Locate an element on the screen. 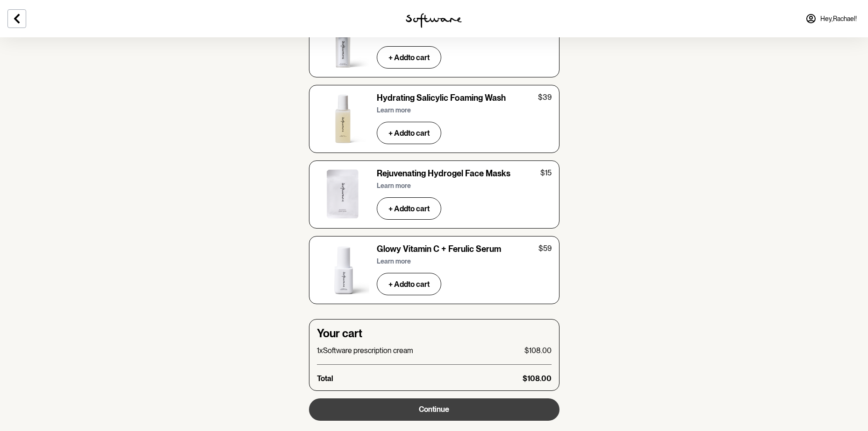  p: Total is located at coordinates (324, 379).